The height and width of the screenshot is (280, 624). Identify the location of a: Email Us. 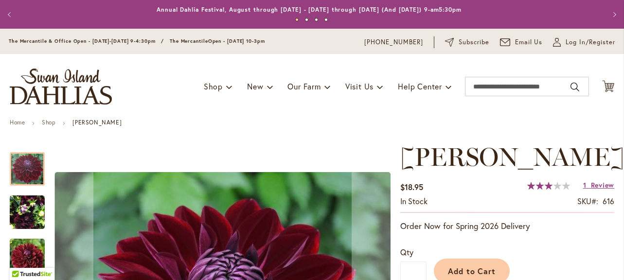
(521, 42).